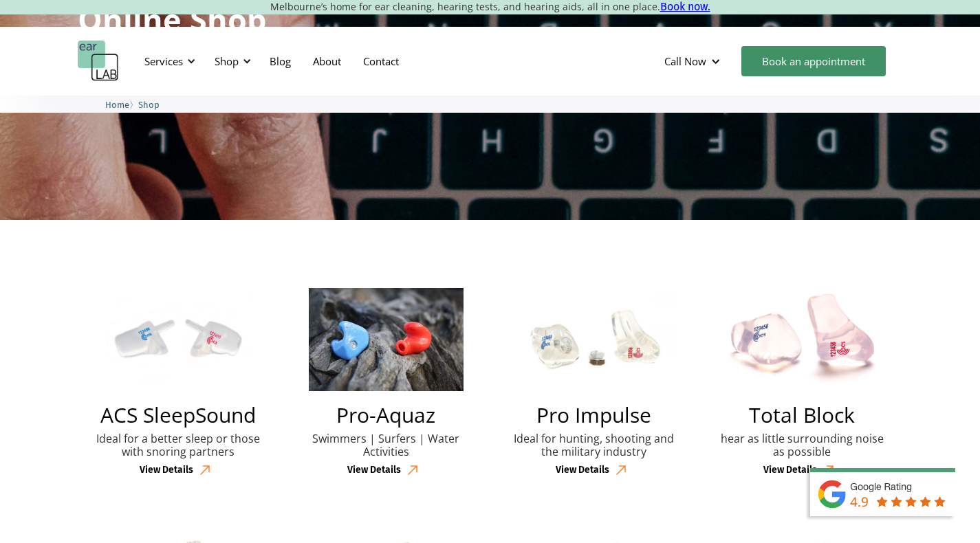 The width and height of the screenshot is (980, 543). What do you see at coordinates (148, 105) in the screenshot?
I see `span: Shop` at bounding box center [148, 105].